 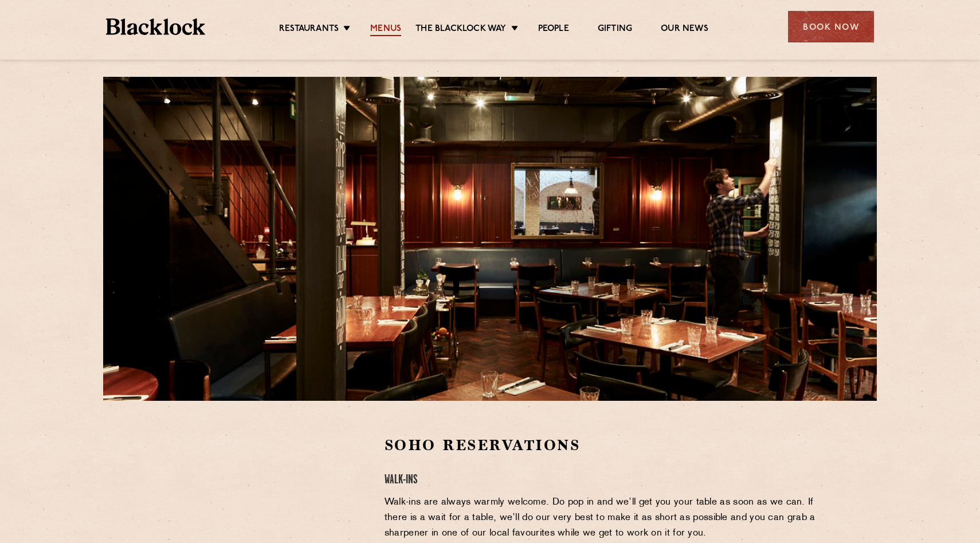 I want to click on img: BL_Textured_Logo-footer-cropped.svg, so click(x=156, y=26).